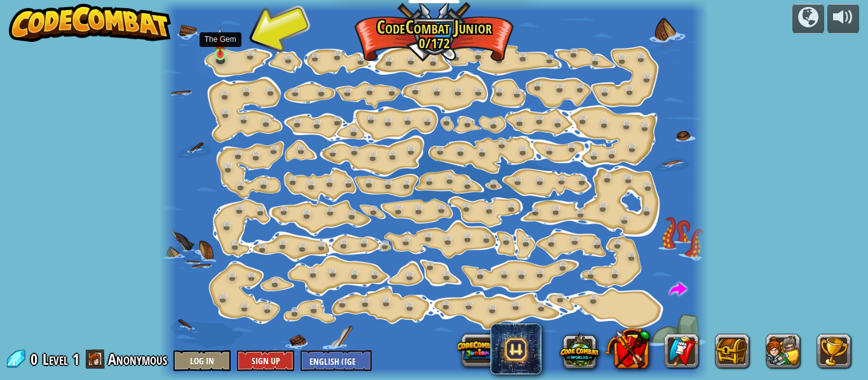  I want to click on button: Campaigns, so click(808, 18).